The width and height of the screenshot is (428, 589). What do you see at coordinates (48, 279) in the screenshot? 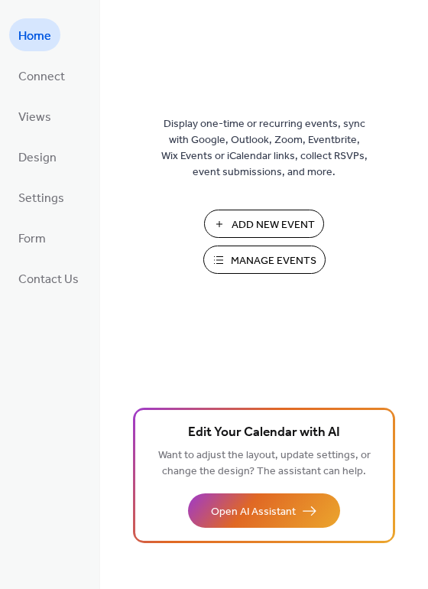
I see `span: Contact Us` at bounding box center [48, 279].